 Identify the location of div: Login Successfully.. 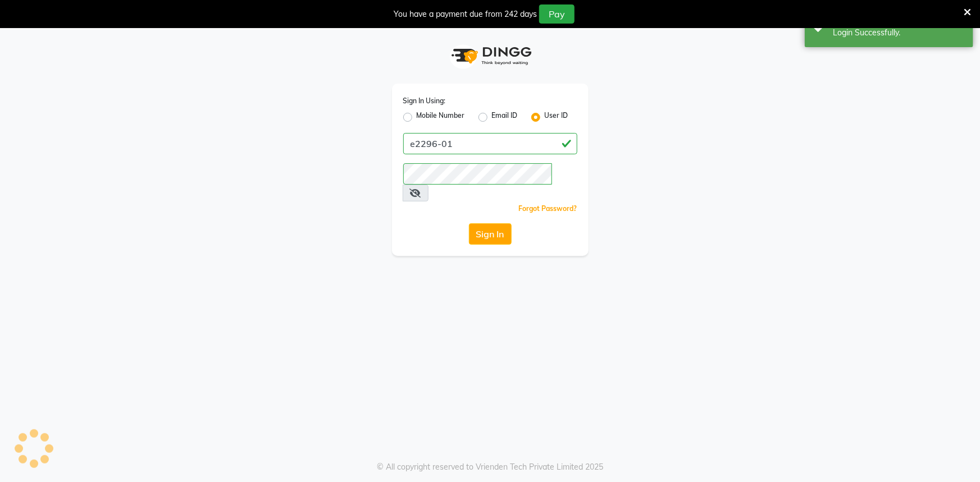
(899, 32).